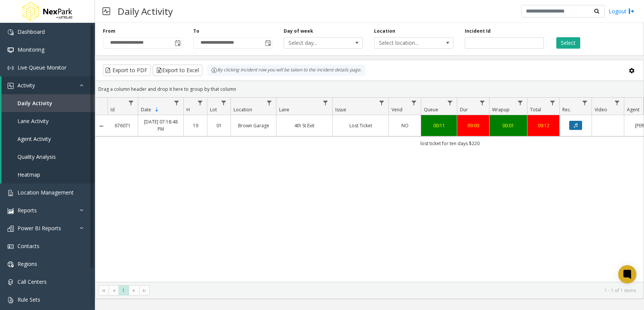 This screenshot has width=644, height=310. What do you see at coordinates (585, 103) in the screenshot?
I see `a: Rec. Filter Menu` at bounding box center [585, 103].